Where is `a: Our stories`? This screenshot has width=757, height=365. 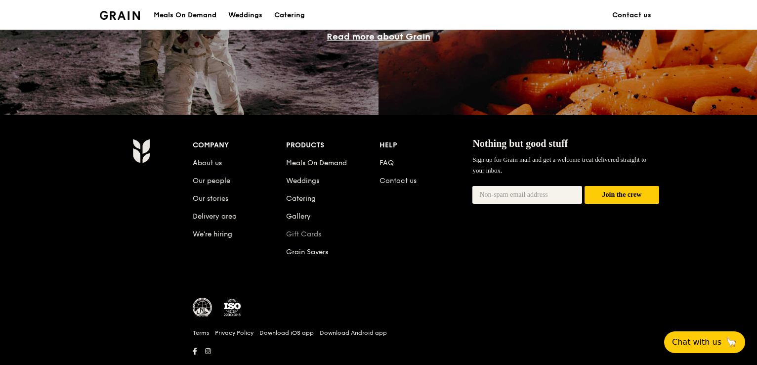
a: Our stories is located at coordinates (211, 198).